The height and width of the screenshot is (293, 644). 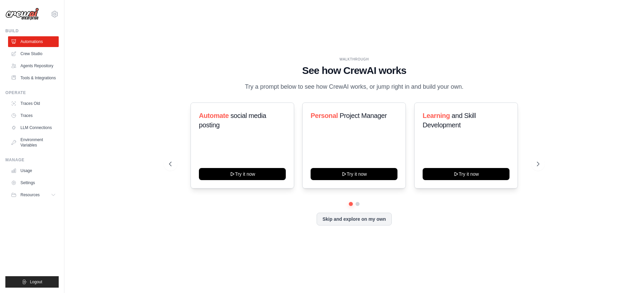 What do you see at coordinates (214, 115) in the screenshot?
I see `span: Automate` at bounding box center [214, 115].